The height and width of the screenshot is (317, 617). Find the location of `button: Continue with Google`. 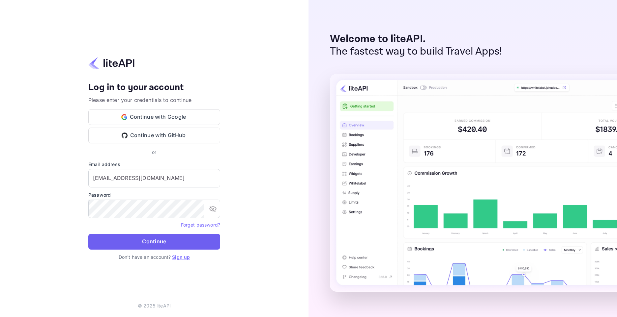

button: Continue with Google is located at coordinates (154, 117).